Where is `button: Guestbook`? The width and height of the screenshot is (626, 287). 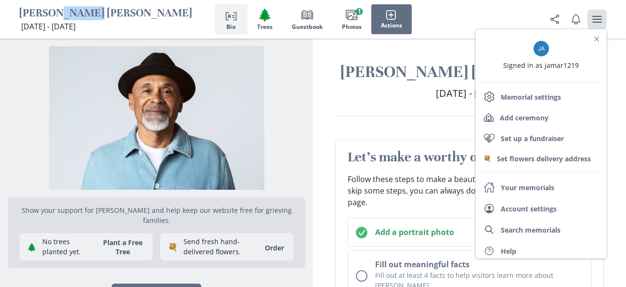
button: Guestbook is located at coordinates (307, 19).